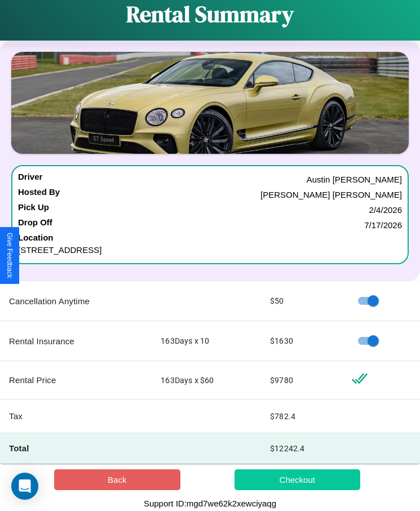 The height and width of the screenshot is (511, 420). What do you see at coordinates (298, 480) in the screenshot?
I see `button: Checkout` at bounding box center [298, 480].